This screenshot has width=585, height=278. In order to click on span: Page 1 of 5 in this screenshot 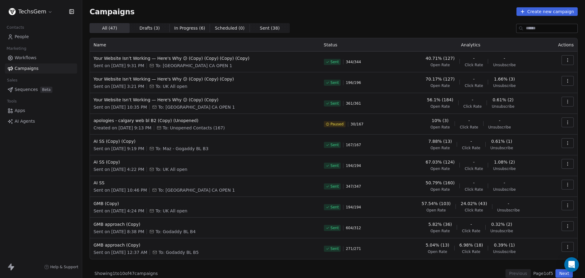, I will do `click(543, 273)`.